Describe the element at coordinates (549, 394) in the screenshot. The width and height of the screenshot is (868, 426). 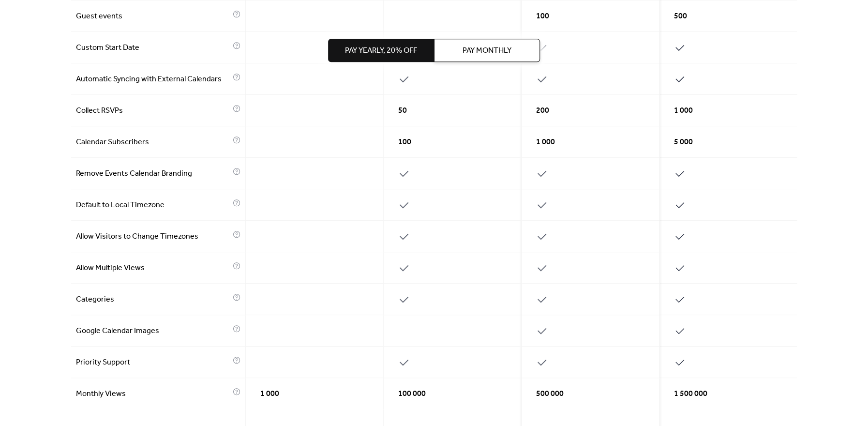
I see `span: 500 000` at that location.